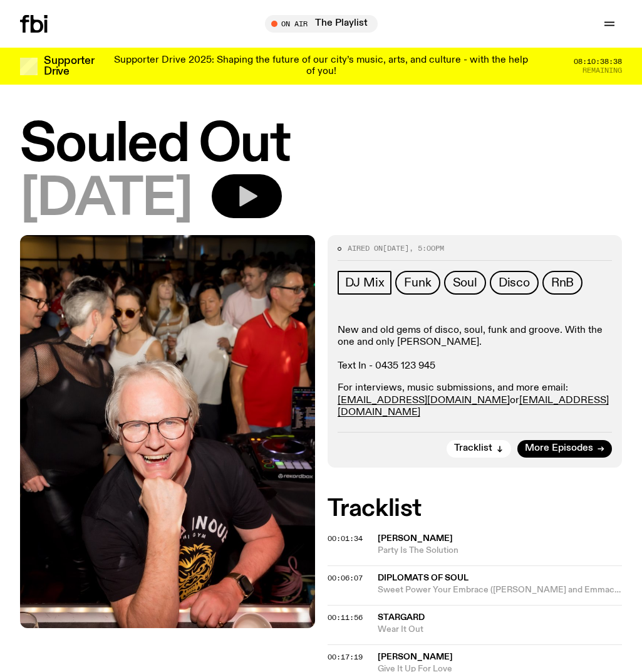 This screenshot has height=672, width=642. Describe the element at coordinates (475, 400) in the screenshot. I see `p: For interviews, music submissions, and more email: or` at that location.